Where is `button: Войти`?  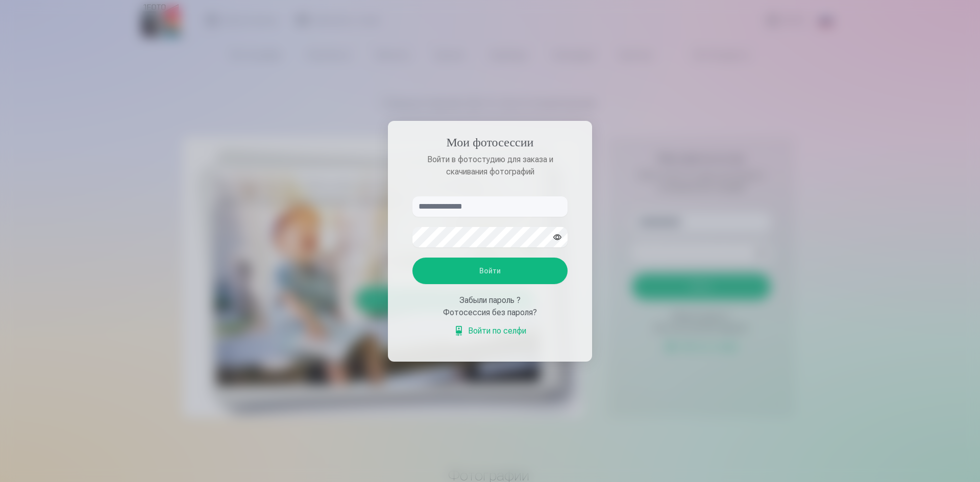
button: Войти is located at coordinates (490, 271).